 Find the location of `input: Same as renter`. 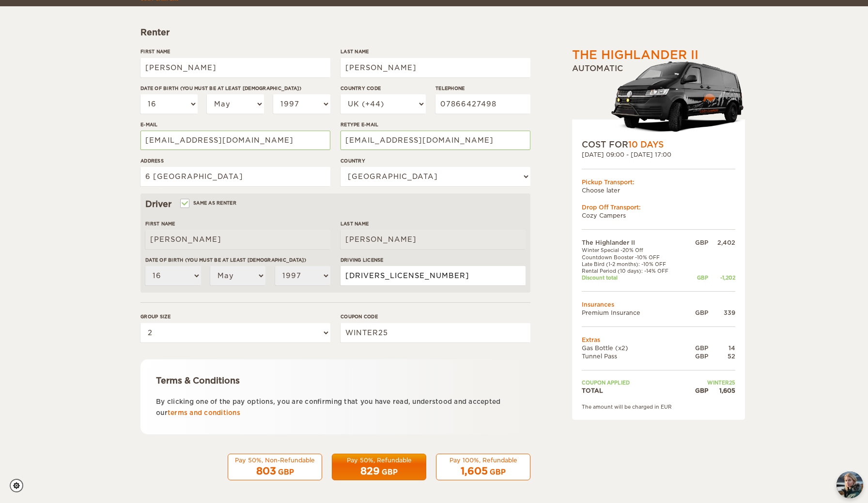

input: Same as renter is located at coordinates (184, 204).